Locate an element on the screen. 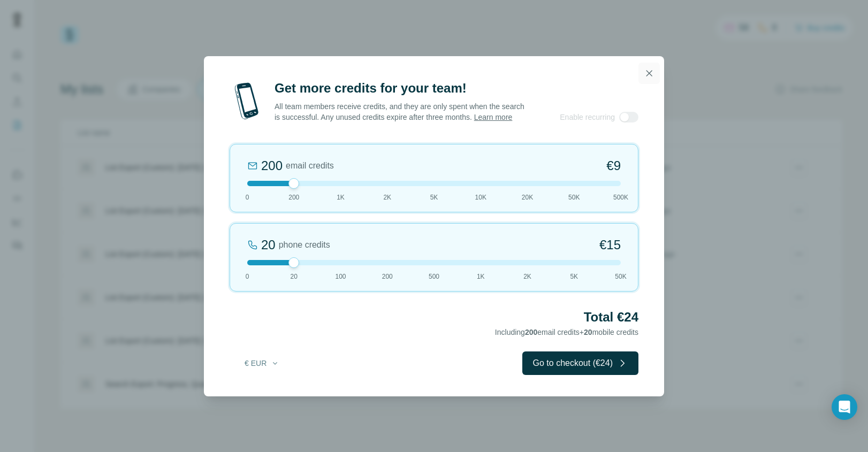 The width and height of the screenshot is (868, 452). img: mobile-phone is located at coordinates (247, 101).